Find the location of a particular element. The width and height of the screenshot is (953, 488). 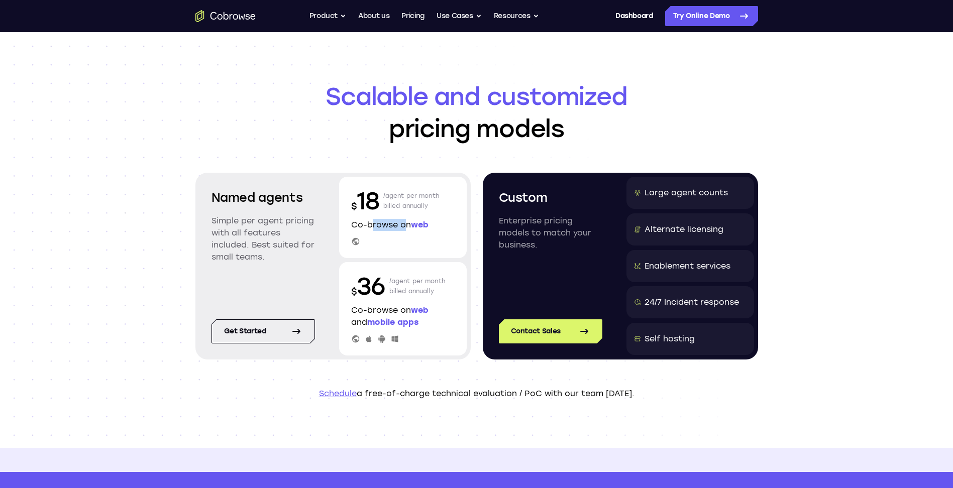

p: Co-browse on and is located at coordinates (403, 317).